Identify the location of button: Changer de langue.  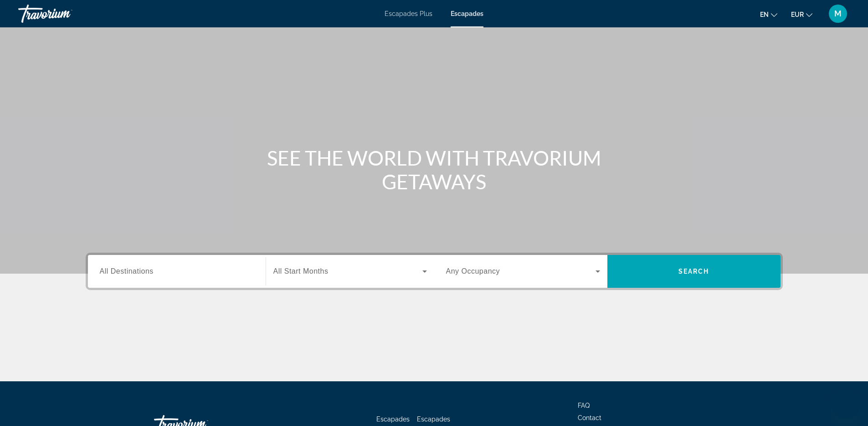
(768, 14).